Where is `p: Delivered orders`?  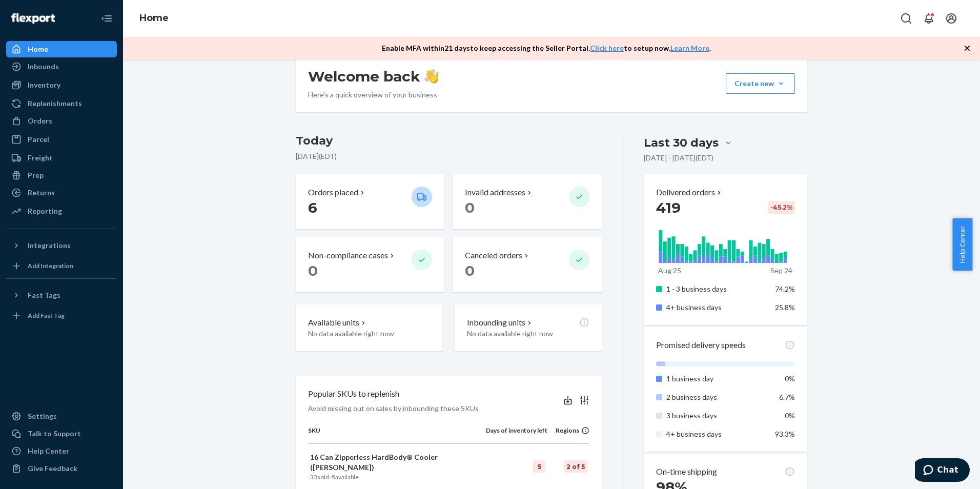
p: Delivered orders is located at coordinates (690, 192).